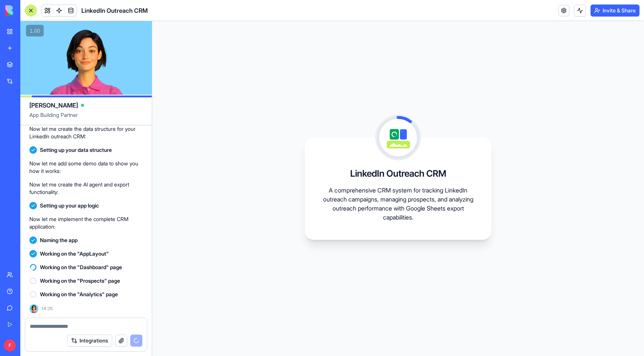  What do you see at coordinates (69, 205) in the screenshot?
I see `span: Setting up your app logic` at bounding box center [69, 205].